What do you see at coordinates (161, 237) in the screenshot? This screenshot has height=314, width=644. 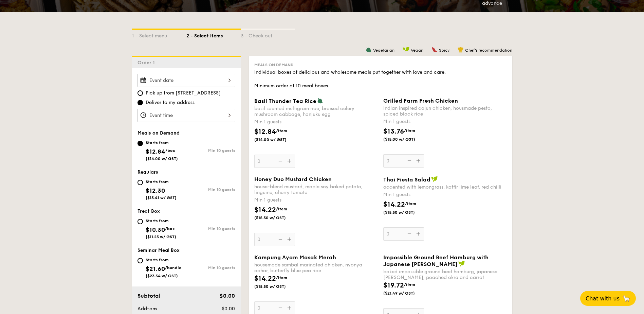 I see `span: ($11.23 w/ GST)` at bounding box center [161, 237].